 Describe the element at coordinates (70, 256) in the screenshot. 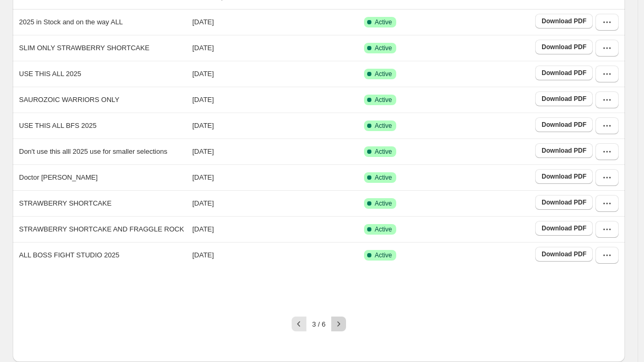

I see `p: ALL BOSS FIGHT STUDIO 2025` at that location.